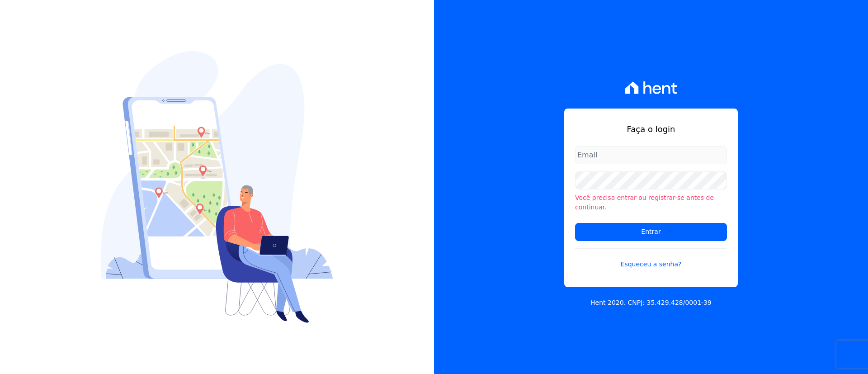  Describe the element at coordinates (651, 155) in the screenshot. I see `input: Email` at that location.